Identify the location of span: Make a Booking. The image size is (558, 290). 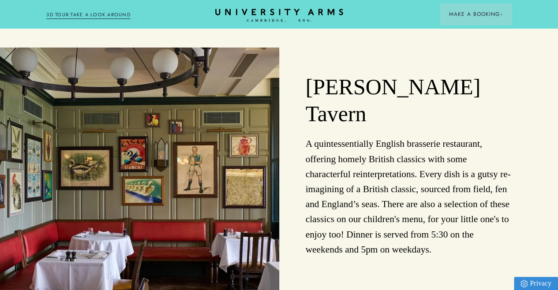
(476, 14).